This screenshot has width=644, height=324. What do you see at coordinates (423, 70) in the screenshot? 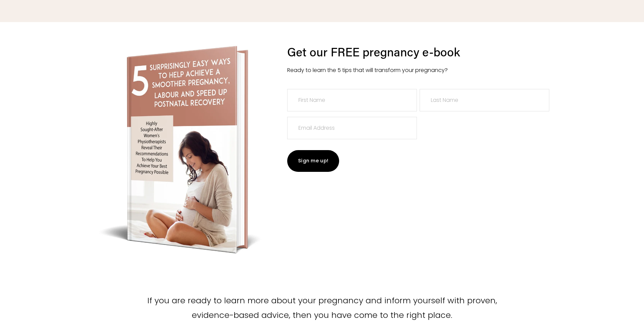
I see `p: Ready to learn the 5 tips that will transform your pregnancy?` at bounding box center [423, 70].